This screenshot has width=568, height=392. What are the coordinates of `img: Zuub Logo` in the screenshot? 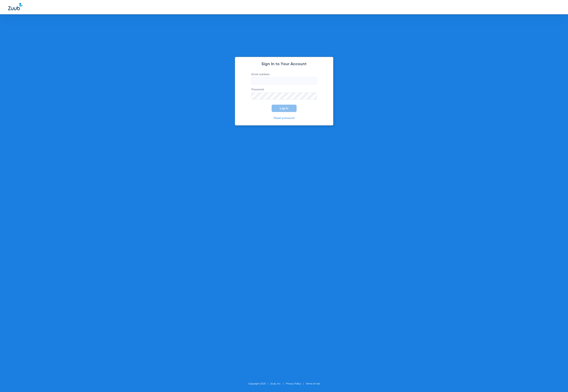 It's located at (15, 7).